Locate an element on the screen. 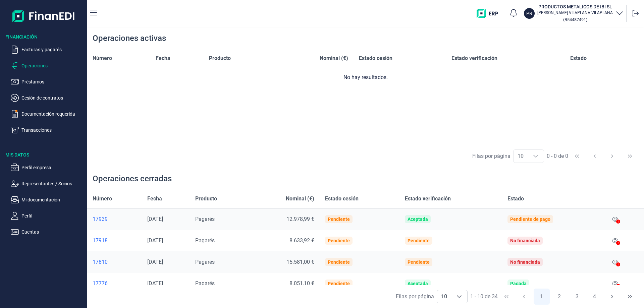 The width and height of the screenshot is (644, 308). button: Facturas y pagarés is located at coordinates (48, 50).